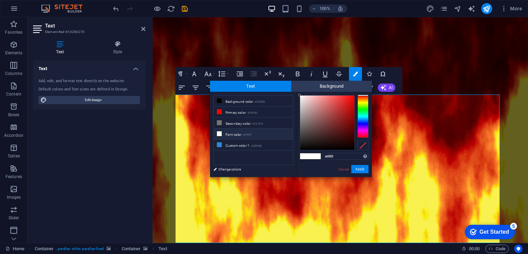 This screenshot has width=528, height=254. What do you see at coordinates (118, 48) in the screenshot?
I see `h4: Style` at bounding box center [118, 48].